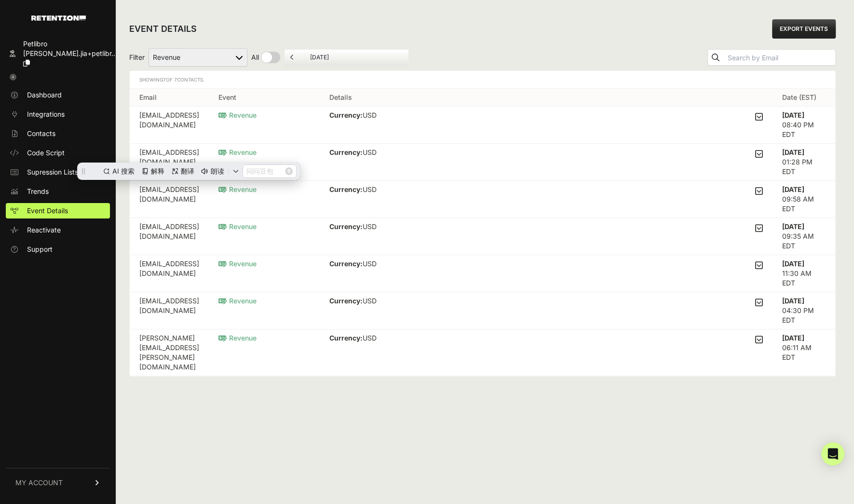  Describe the element at coordinates (804, 353) in the screenshot. I see `td: 06:11 AM EDT` at that location.